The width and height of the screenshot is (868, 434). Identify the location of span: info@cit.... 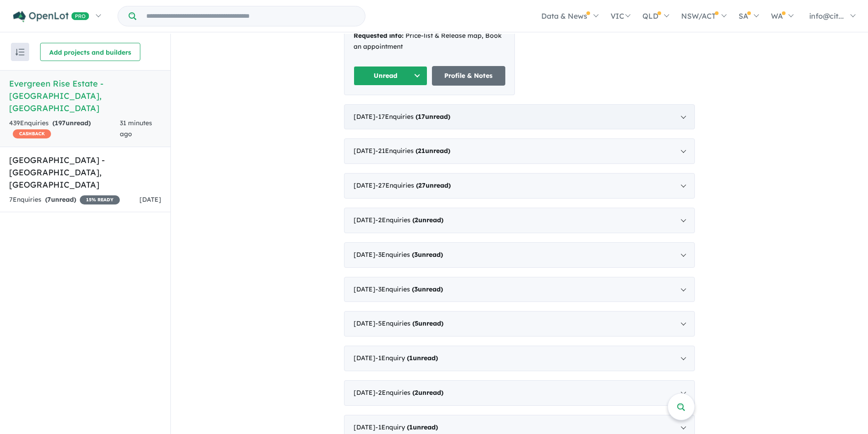
(826, 16).